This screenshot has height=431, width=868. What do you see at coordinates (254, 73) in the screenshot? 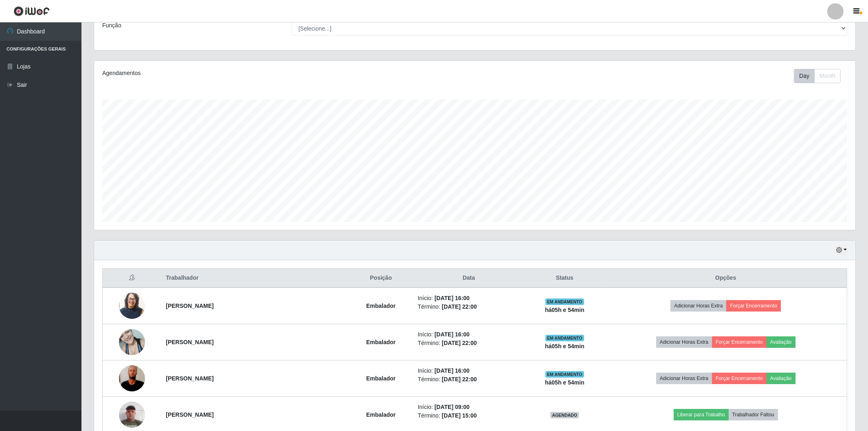
I see `div: Agendamentos` at bounding box center [254, 73].